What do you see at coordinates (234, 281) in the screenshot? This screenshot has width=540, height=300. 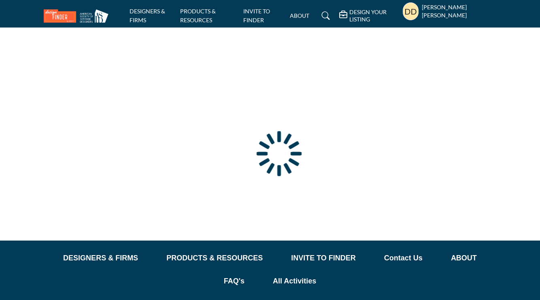 I see `p: FAQ's` at bounding box center [234, 281].